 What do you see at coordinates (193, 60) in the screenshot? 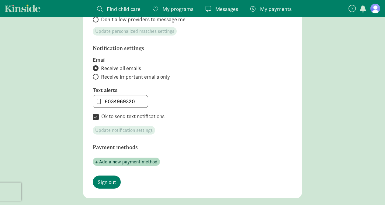
I see `label: Email` at bounding box center [193, 60].